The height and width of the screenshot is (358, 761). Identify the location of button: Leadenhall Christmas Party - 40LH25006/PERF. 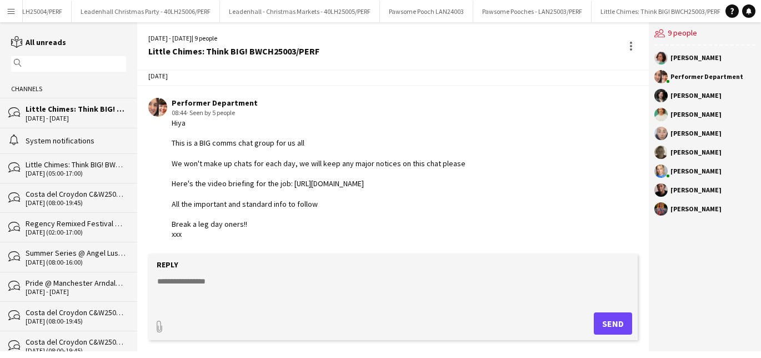
(145, 11).